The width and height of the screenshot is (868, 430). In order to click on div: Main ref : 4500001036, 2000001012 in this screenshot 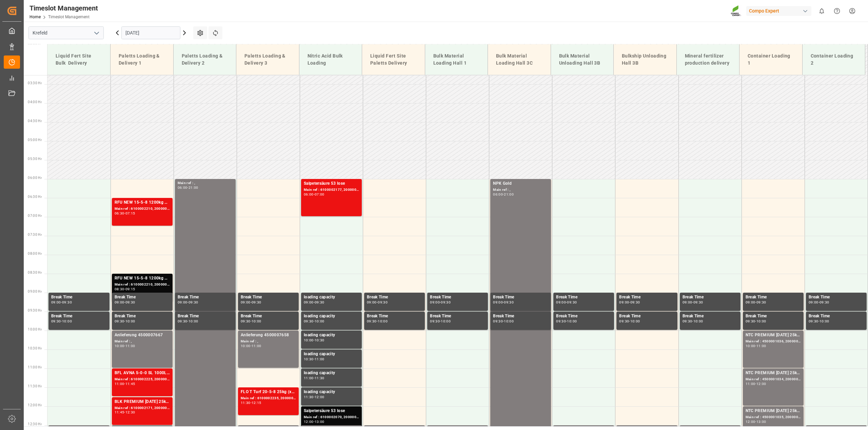, I will do `click(773, 342)`.